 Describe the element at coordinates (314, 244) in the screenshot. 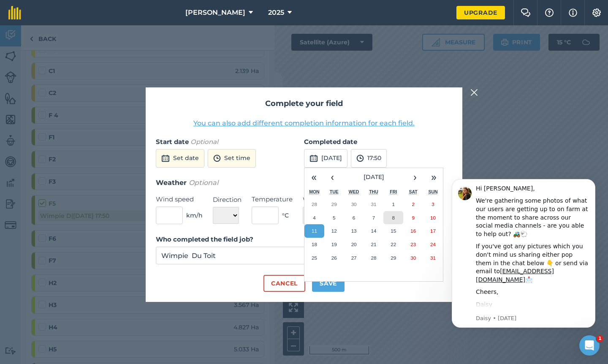

I see `abbr: August 18, 2025` at that location.